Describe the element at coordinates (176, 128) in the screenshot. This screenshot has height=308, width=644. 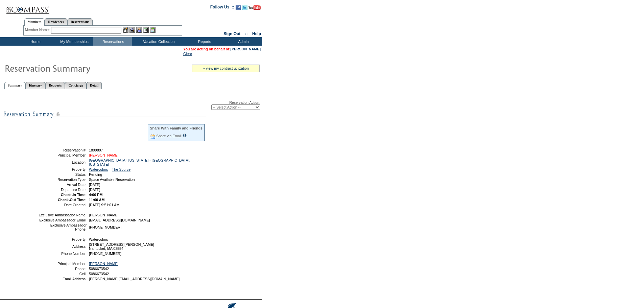
I see `div: Share With Family and Friends` at that location.